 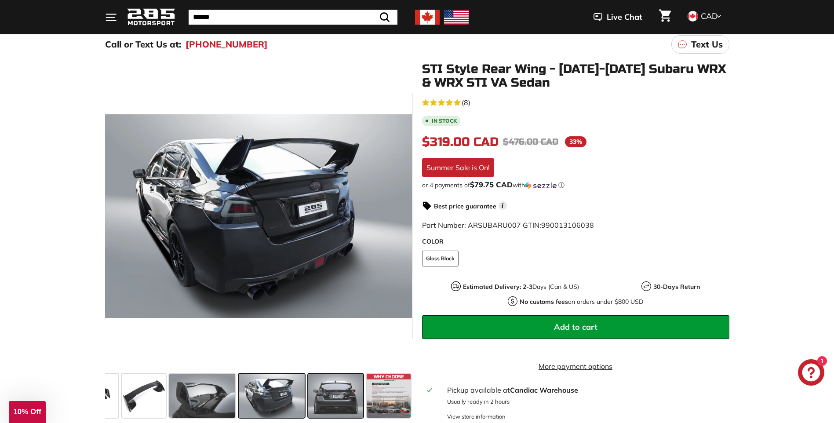 I want to click on span: Part Number: ARSUBARU007 GTIN:, so click(x=508, y=225).